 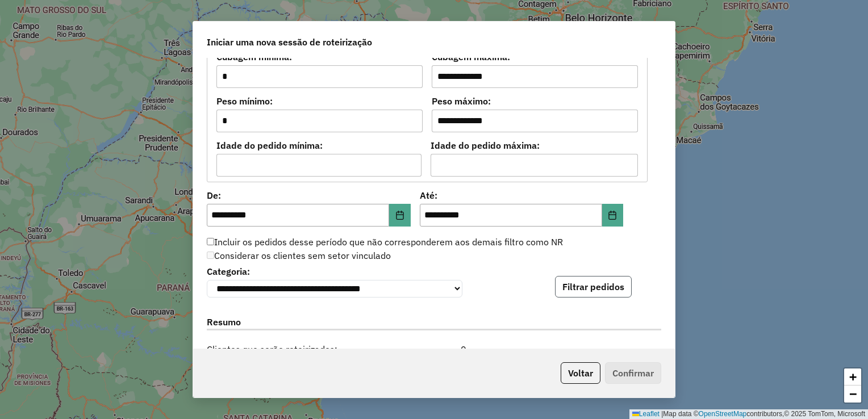 What do you see at coordinates (210, 242) in the screenshot?
I see `input: Incluir os pedidos desse período que não corresponderem aos demais filtro como NR` at bounding box center [210, 242].